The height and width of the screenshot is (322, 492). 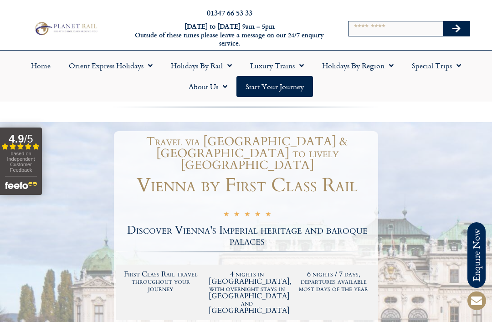 I want to click on h2: First Class Rail travel throughout your journey, so click(x=161, y=282).